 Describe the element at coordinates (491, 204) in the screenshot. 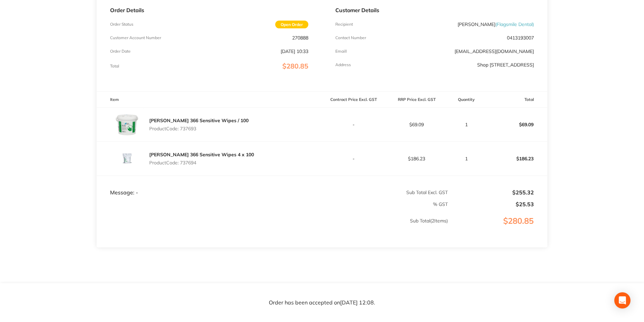

I see `p: $25.53` at that location.